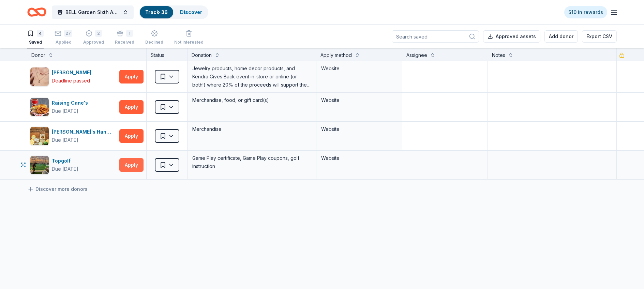 This screenshot has width=644, height=289. I want to click on a: $10 in rewards, so click(586, 12).